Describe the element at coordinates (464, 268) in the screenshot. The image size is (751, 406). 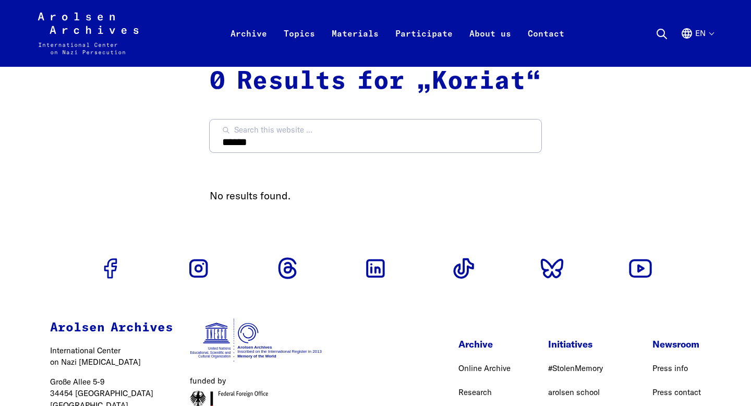
I see `a: Go to Tiktok profile` at that location.